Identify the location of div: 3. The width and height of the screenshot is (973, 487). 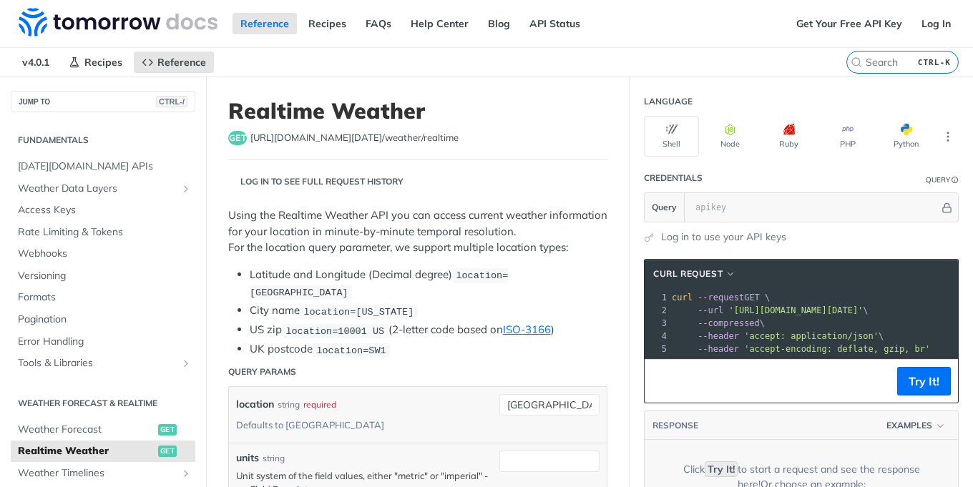
(657, 323).